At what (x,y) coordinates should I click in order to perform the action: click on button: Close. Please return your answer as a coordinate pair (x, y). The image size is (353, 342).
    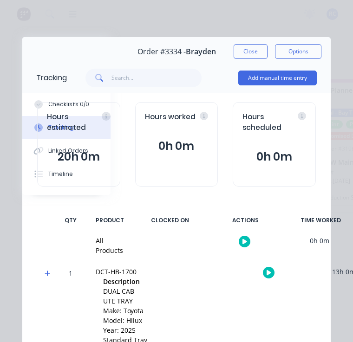
    Looking at the image, I should click on (250, 52).